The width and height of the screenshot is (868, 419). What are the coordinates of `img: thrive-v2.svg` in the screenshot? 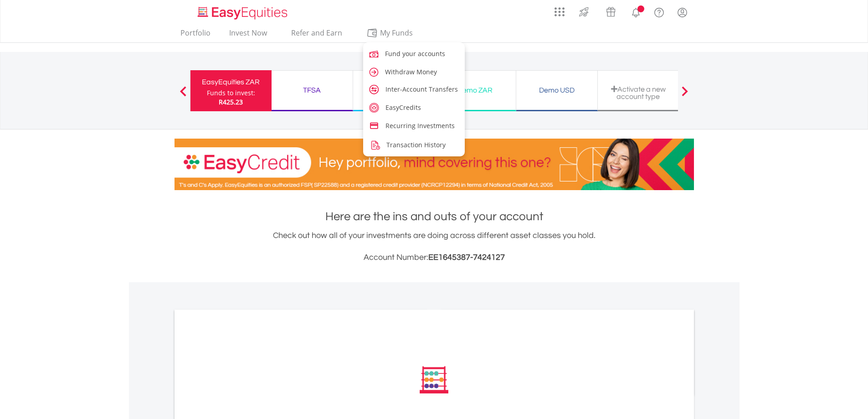 It's located at (584, 12).